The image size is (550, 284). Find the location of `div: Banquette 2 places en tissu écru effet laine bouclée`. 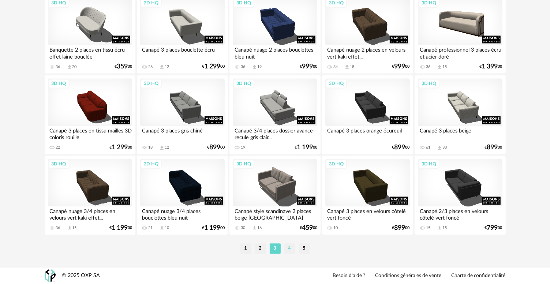

div: Banquette 2 places en tissu écru effet laine bouclée is located at coordinates (90, 52).